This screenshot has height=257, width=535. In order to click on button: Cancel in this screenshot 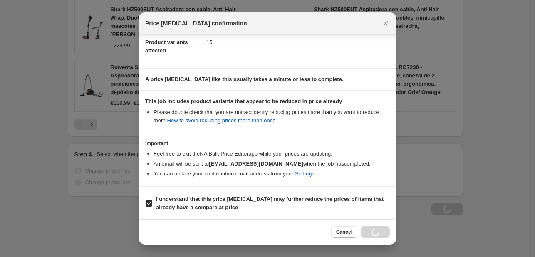, I will do `click(344, 232)`.